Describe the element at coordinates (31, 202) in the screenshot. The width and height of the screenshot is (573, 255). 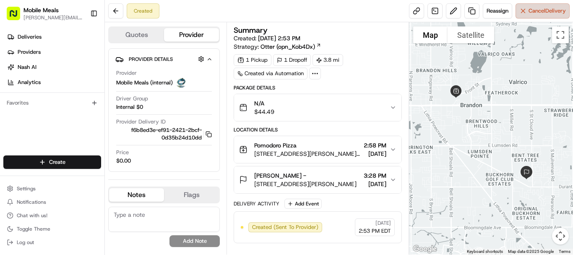
I see `span: Notifications` at that location.